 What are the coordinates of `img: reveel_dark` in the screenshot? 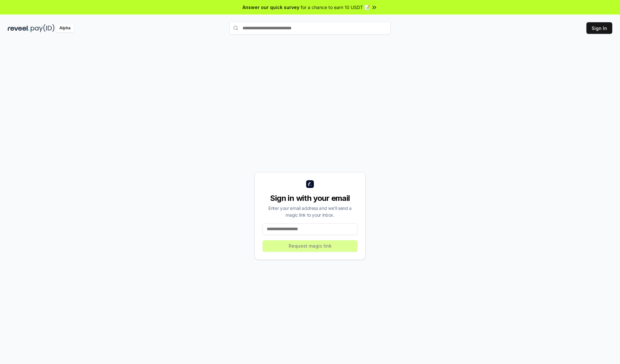 It's located at (18, 28).